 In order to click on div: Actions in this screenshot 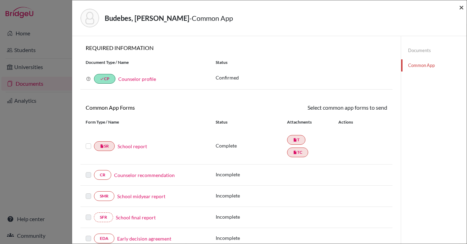, I will do `click(351, 122)`.